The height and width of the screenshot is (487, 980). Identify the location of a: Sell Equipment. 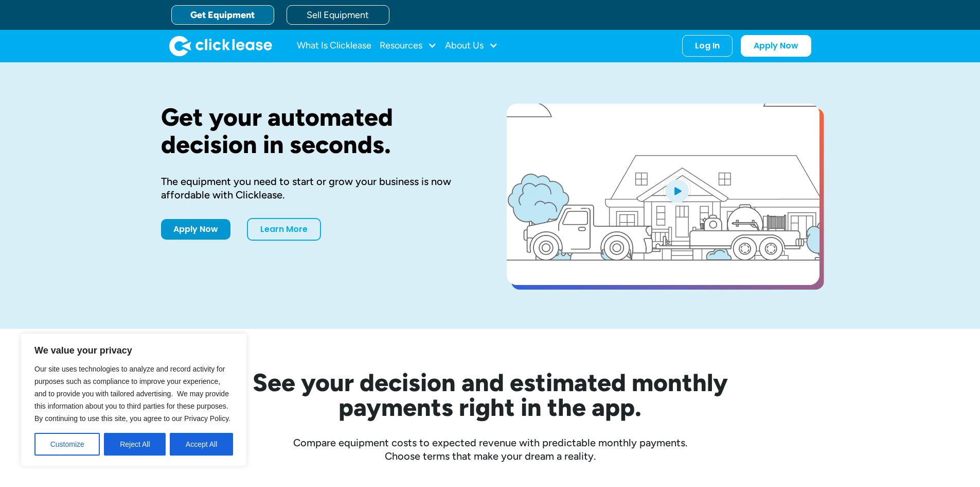
(338, 15).